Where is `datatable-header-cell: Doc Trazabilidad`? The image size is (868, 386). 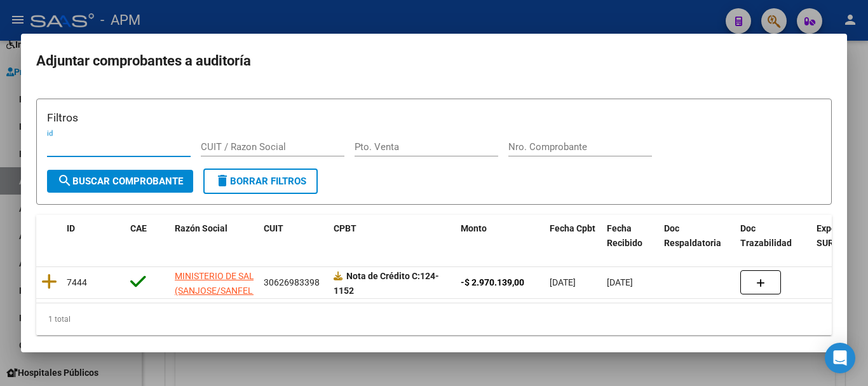 datatable-header-cell: Doc Trazabilidad is located at coordinates (773, 236).